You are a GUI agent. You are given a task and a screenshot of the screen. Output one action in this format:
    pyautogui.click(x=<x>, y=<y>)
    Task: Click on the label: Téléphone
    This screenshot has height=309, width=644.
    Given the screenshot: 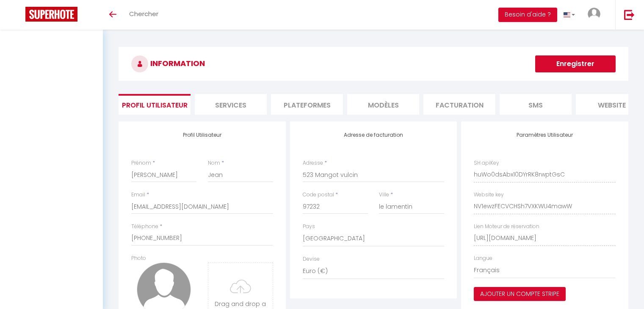 What is the action you would take?
    pyautogui.click(x=145, y=226)
    